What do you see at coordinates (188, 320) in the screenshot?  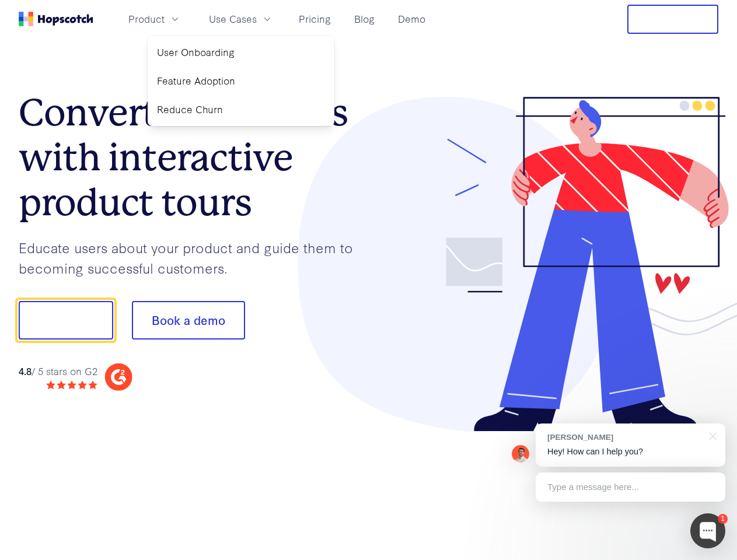 I see `a: Book a demo` at bounding box center [188, 320].